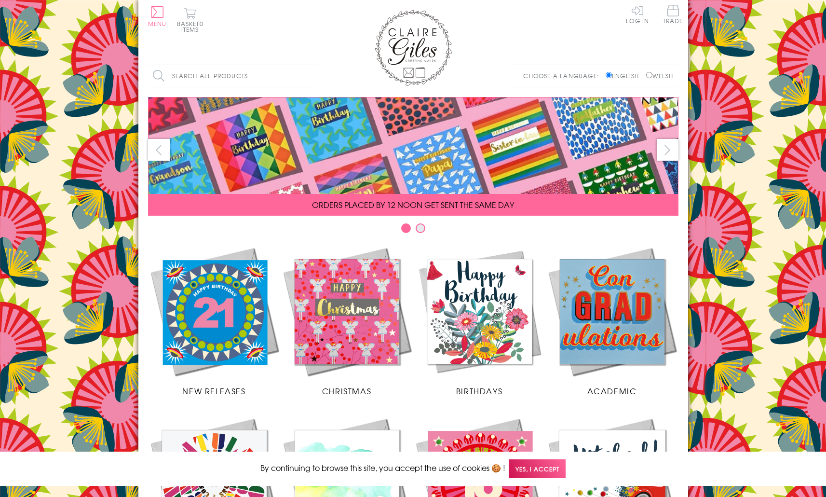  Describe the element at coordinates (537, 468) in the screenshot. I see `span: Yes, I accept` at that location.